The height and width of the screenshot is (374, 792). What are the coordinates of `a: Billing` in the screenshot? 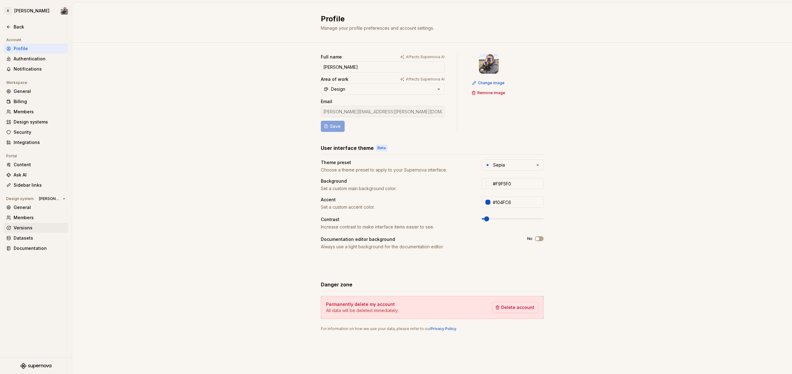 It's located at (36, 101).